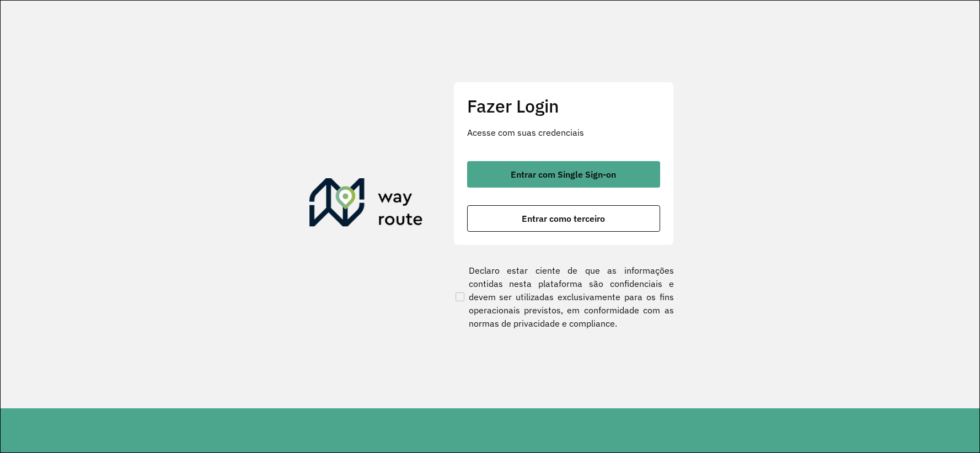  Describe the element at coordinates (563, 218) in the screenshot. I see `span: Entrar como terceiro` at that location.